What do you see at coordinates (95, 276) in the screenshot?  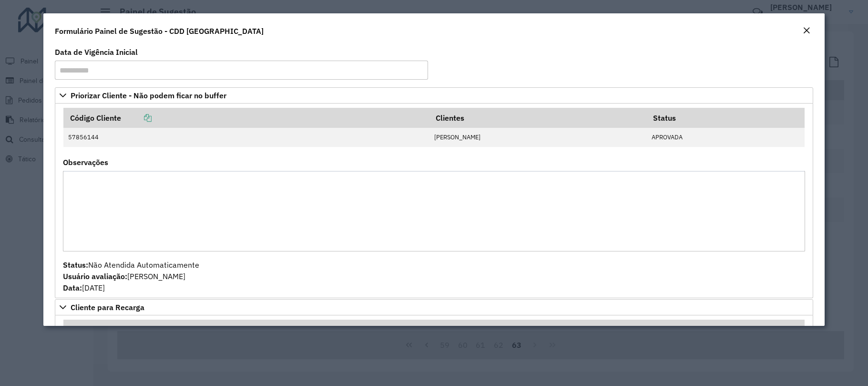 I see `strong: Usuário avaliação:` at bounding box center [95, 276].